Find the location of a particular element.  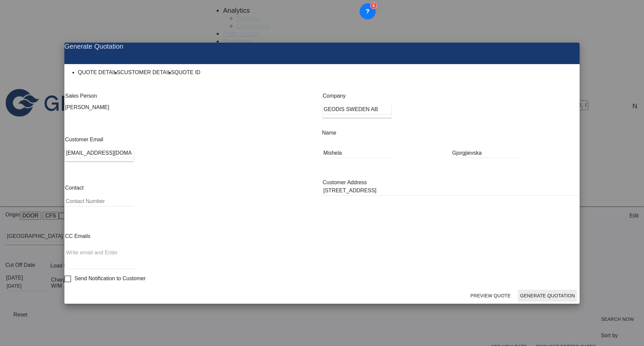

span: Customer Address is located at coordinates (345, 182).